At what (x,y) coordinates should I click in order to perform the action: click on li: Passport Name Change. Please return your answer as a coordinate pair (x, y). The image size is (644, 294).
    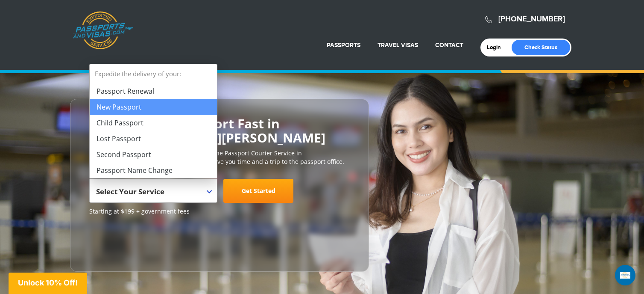
    Looking at the image, I should click on (153, 170).